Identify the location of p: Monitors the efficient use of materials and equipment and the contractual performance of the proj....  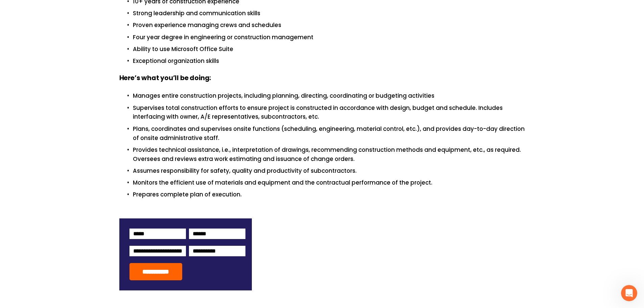
(329, 183).